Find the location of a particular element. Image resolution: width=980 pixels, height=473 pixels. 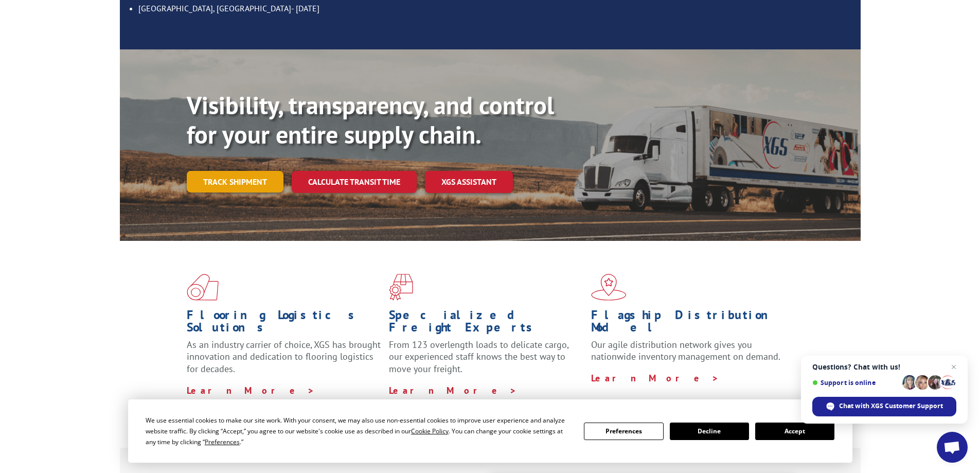

button: Preferences is located at coordinates (624, 432).